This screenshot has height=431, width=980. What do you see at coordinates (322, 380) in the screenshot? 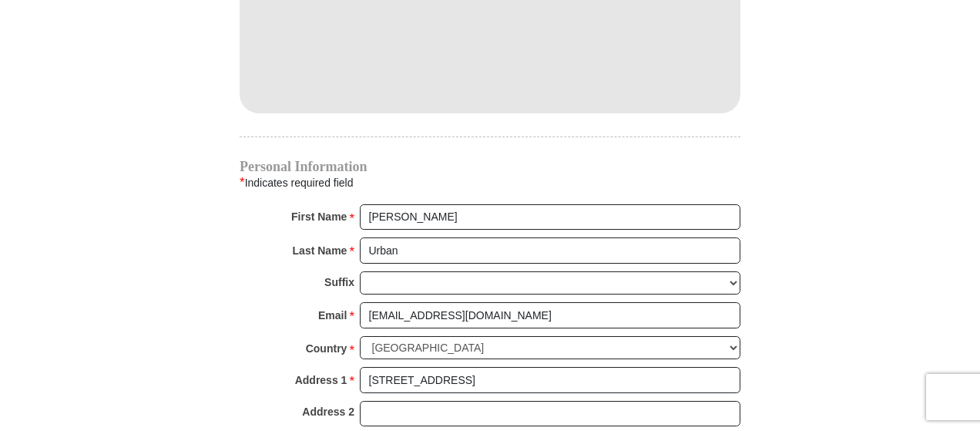
I see `strong: Address 1` at bounding box center [322, 380].